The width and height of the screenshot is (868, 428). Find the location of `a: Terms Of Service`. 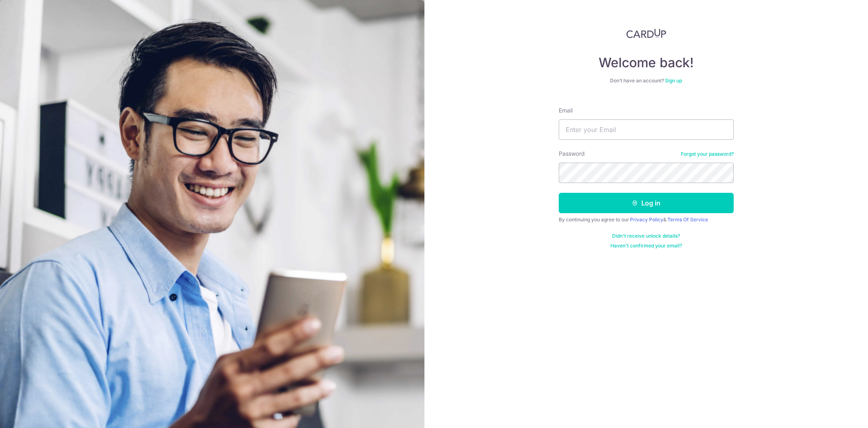

a: Terms Of Service is located at coordinates (688, 219).